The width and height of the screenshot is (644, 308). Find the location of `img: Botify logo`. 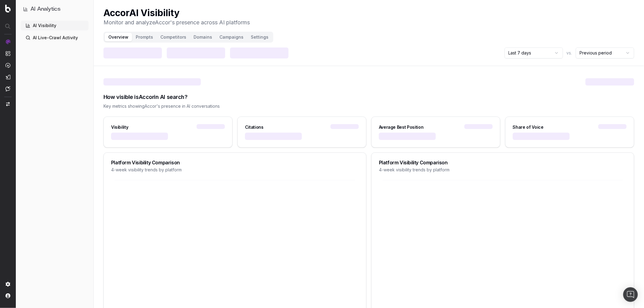

img: Botify logo is located at coordinates (8, 9).